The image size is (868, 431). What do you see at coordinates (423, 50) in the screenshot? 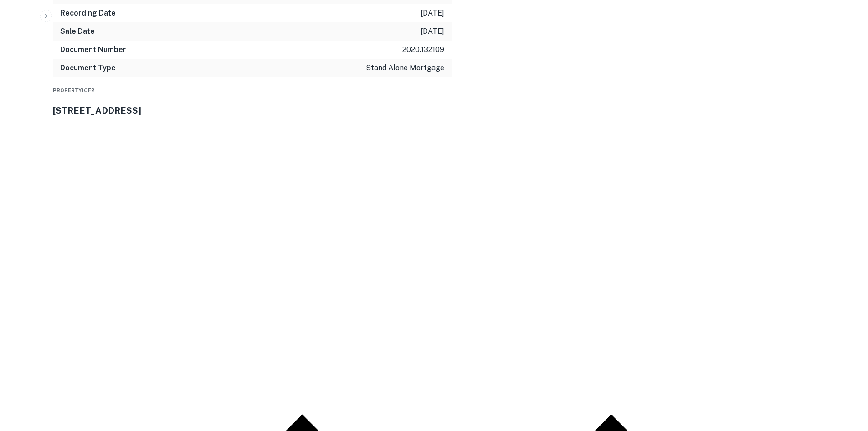
I see `p: 2020.132109` at bounding box center [423, 50].